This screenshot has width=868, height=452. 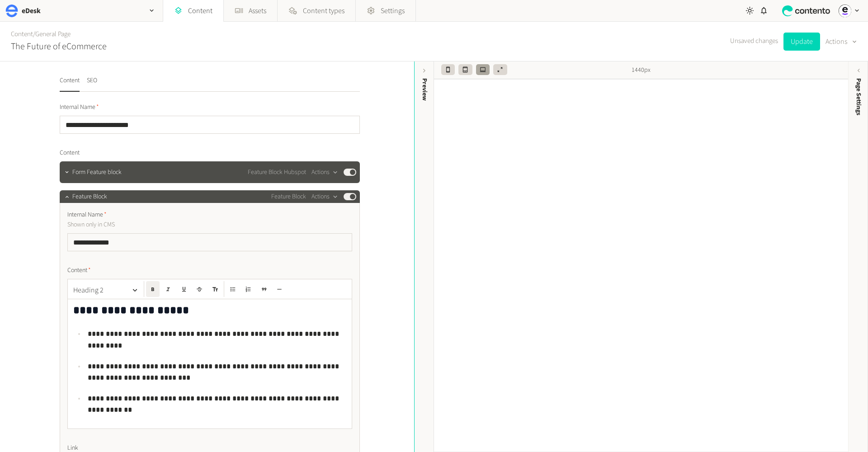 I want to click on a: General Page, so click(x=53, y=34).